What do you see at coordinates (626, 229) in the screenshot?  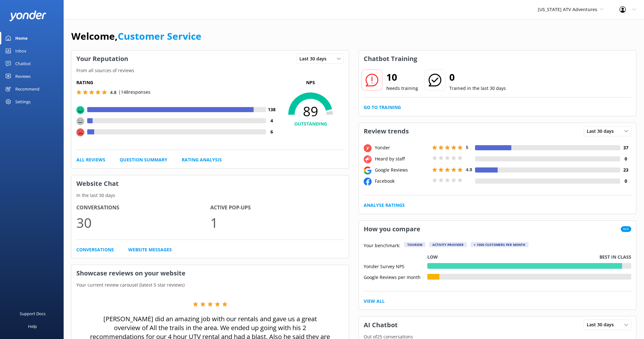 I see `span: New` at bounding box center [626, 229].